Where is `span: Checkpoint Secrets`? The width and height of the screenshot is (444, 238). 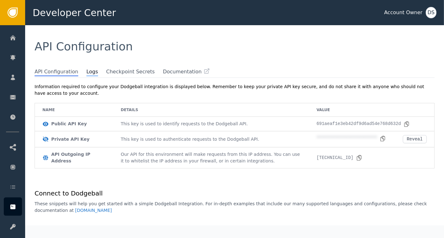 span: Checkpoint Secrets is located at coordinates (130, 72).